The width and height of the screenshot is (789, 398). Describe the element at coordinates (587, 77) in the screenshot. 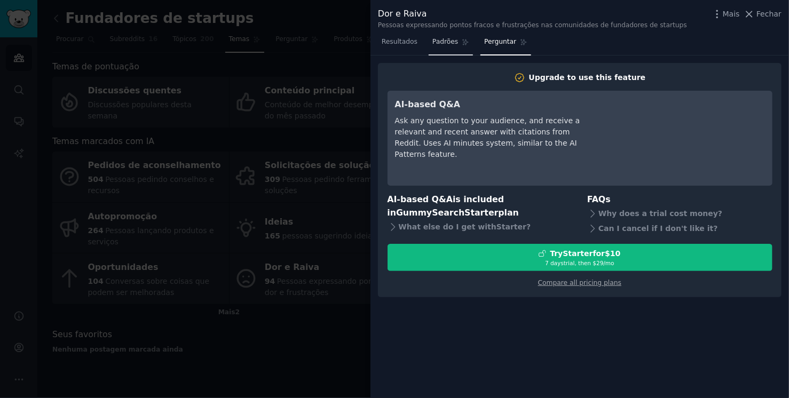

I see `div: Upgrade to use this feature` at that location.